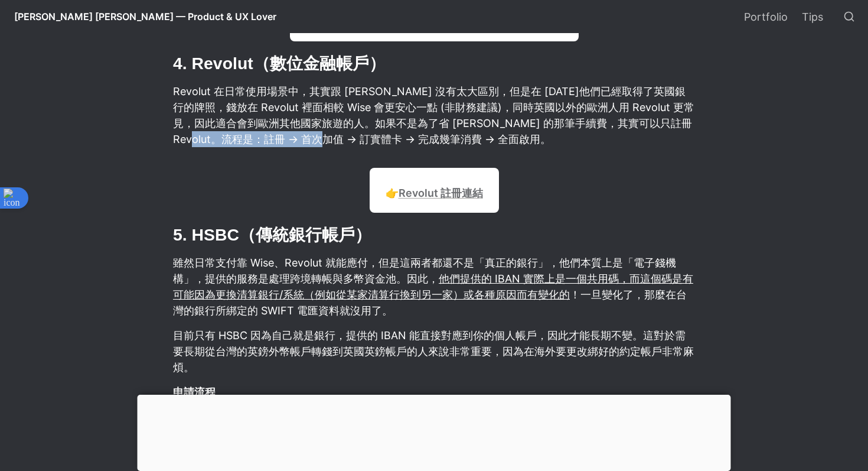  What do you see at coordinates (434, 286) in the screenshot?
I see `p: 雖然日常支付靠 Wise、Revolut 就能應付，但是這兩者都還不是「真正的銀行」，他們本質上是「電子錢機構」，提供的服務是處理跨境轉帳與多幣資金池。因此， ！一旦變化了，那麼在台灣的銀行所綁...` at bounding box center [434, 286].